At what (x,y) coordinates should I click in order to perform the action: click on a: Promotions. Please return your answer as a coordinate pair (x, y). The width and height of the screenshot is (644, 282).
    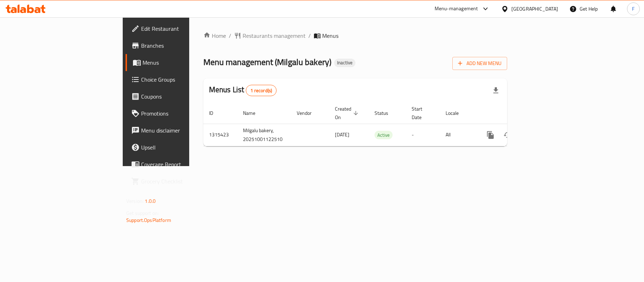
    Looking at the image, I should click on (178, 113).